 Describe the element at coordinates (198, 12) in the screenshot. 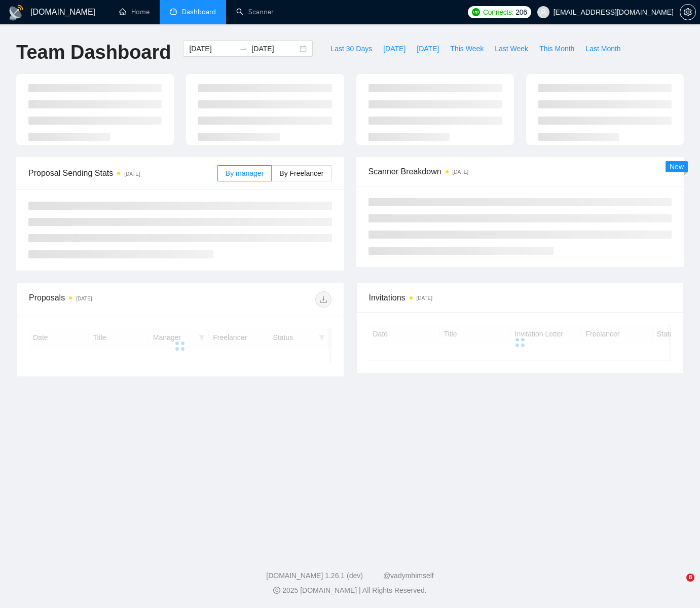

I see `span: Dashboard` at that location.